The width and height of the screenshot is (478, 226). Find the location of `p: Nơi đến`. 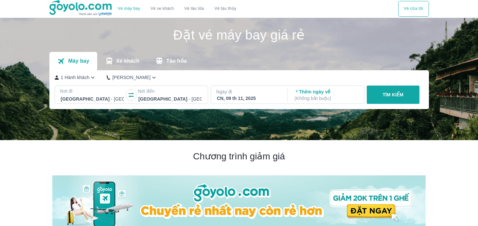

p: Nơi đến is located at coordinates (170, 91).